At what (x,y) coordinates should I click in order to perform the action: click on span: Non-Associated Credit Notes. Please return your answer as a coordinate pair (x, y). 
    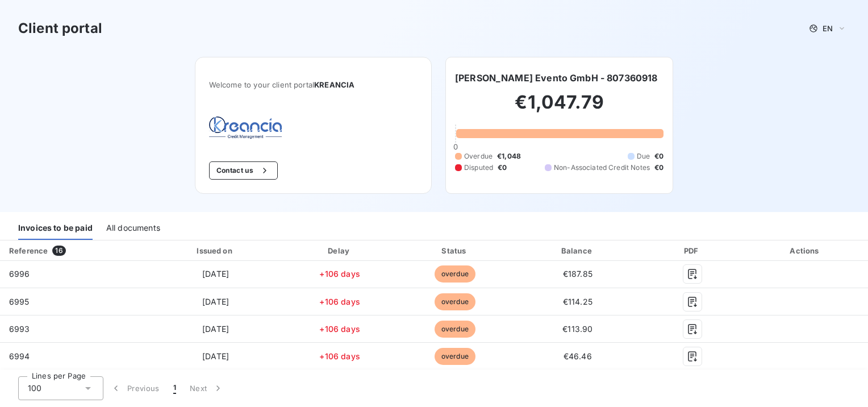
    Looking at the image, I should click on (602, 167).